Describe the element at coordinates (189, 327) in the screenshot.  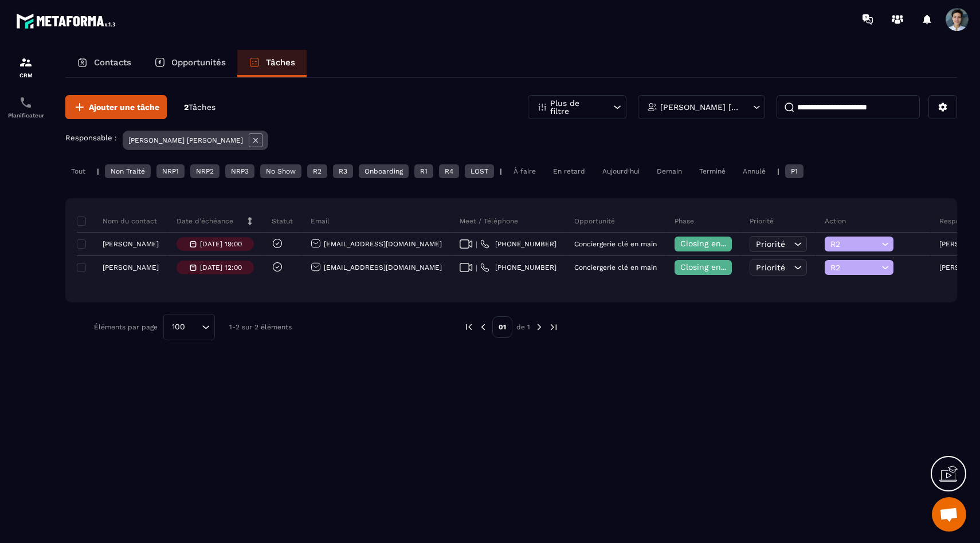
I see `div: Search for option` at that location.